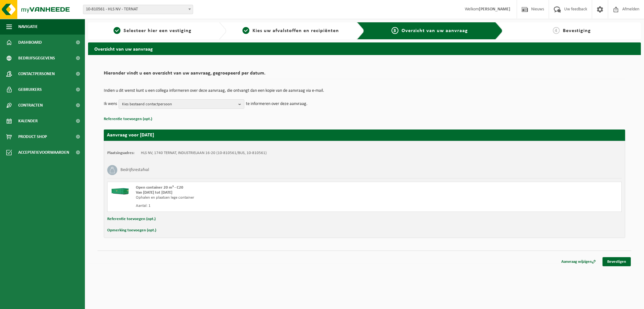 The width and height of the screenshot is (644, 309). I want to click on h3: Bedrijfsrestafval, so click(135, 170).